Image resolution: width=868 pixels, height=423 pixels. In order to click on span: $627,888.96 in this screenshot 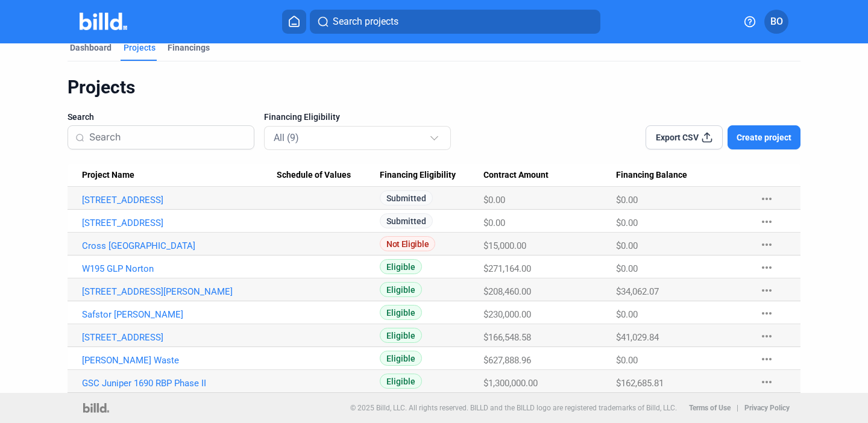, I will do `click(506, 361)`.